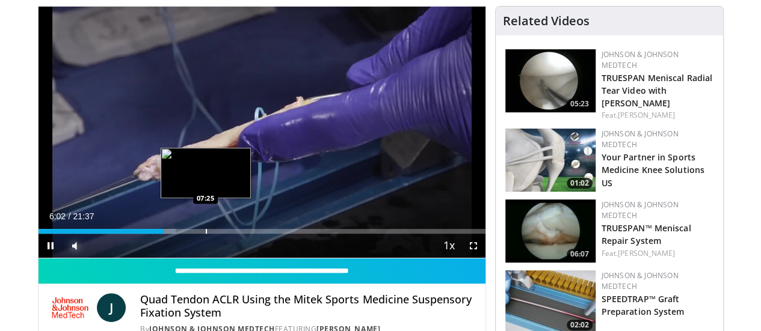  Describe the element at coordinates (643, 306) in the screenshot. I see `a: SPEEDTRAP™ Graft Preparation System` at that location.